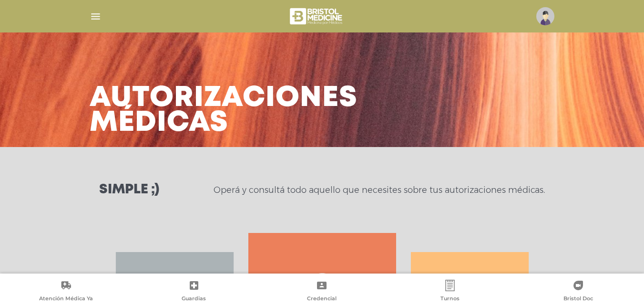  What do you see at coordinates (66, 299) in the screenshot?
I see `span: Atención Médica Ya` at bounding box center [66, 299].